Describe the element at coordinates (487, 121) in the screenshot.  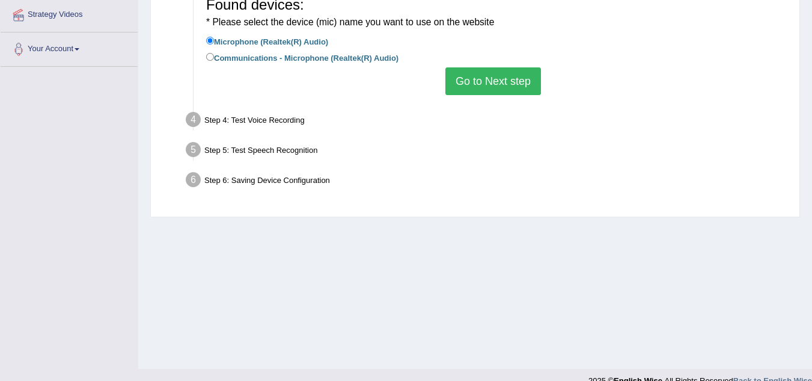
I see `div: Step 4: Test Voice Recording` at that location.